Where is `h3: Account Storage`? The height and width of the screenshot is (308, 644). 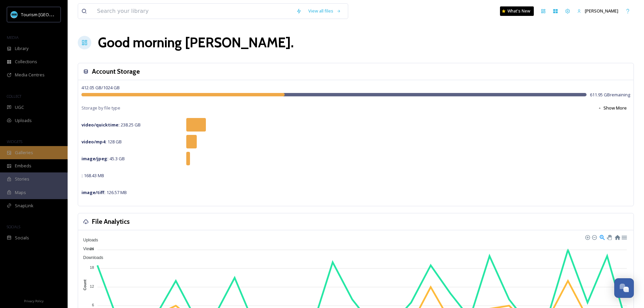
h3: Account Storage is located at coordinates (116, 72).